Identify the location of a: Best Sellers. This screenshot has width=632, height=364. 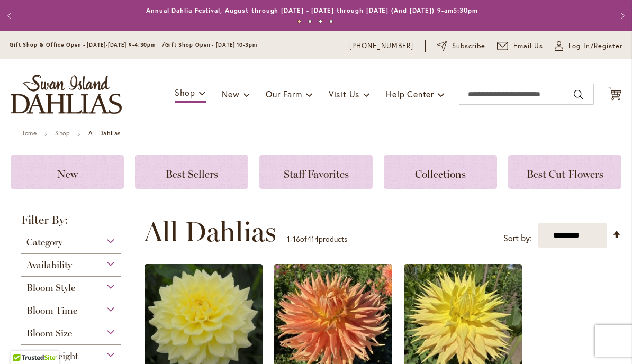
(191, 172).